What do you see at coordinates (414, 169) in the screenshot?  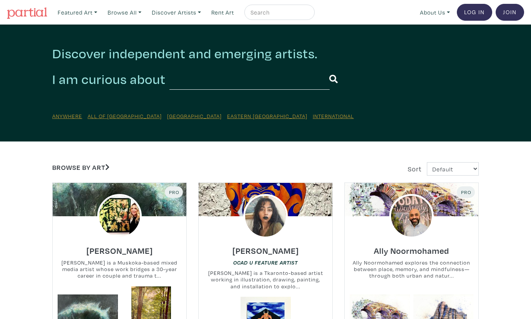 I see `span: Sort` at bounding box center [414, 169].